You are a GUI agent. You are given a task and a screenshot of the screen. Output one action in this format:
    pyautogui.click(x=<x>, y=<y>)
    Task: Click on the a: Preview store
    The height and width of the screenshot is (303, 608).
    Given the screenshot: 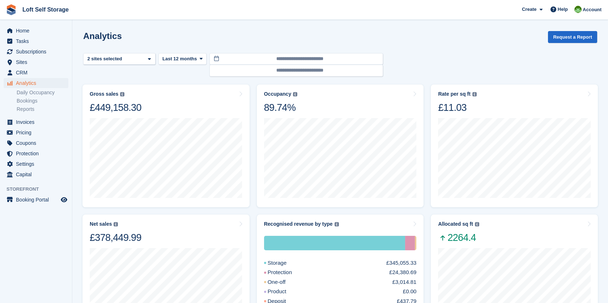 What is the action you would take?
    pyautogui.click(x=64, y=200)
    